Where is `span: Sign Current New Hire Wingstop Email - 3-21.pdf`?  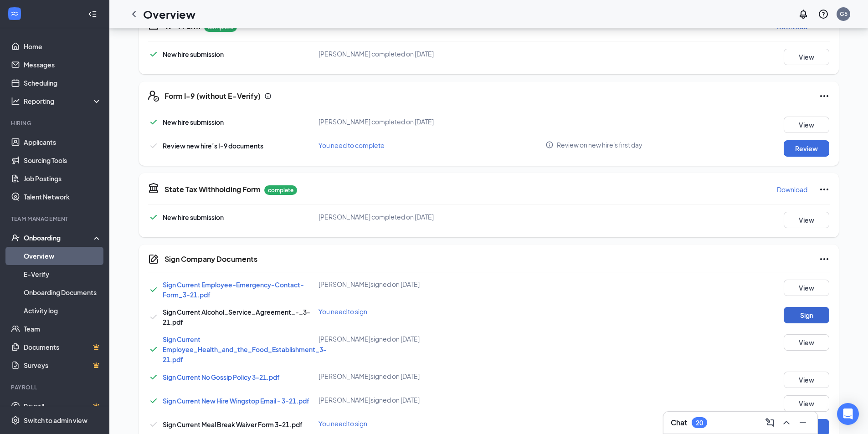 span: Sign Current New Hire Wingstop Email - 3-21.pdf is located at coordinates (236, 401).